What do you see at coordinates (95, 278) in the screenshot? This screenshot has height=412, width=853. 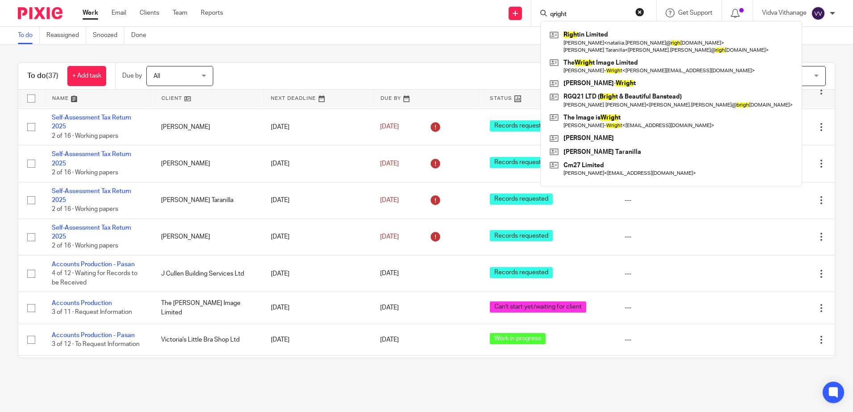 I see `span: 4 of 12 · Waiting for Records to be Received` at bounding box center [95, 278].